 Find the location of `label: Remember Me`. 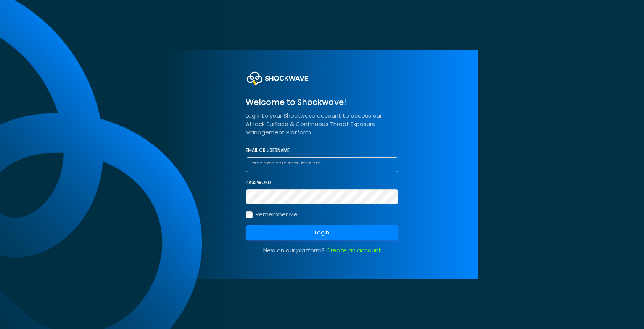

label: Remember Me is located at coordinates (276, 215).